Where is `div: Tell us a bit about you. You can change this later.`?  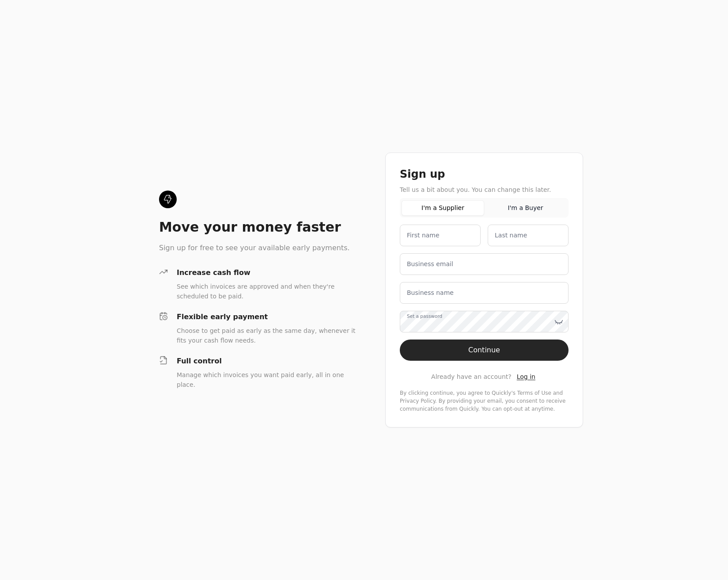
div: Tell us a bit about you. You can change this later. is located at coordinates (484, 189).